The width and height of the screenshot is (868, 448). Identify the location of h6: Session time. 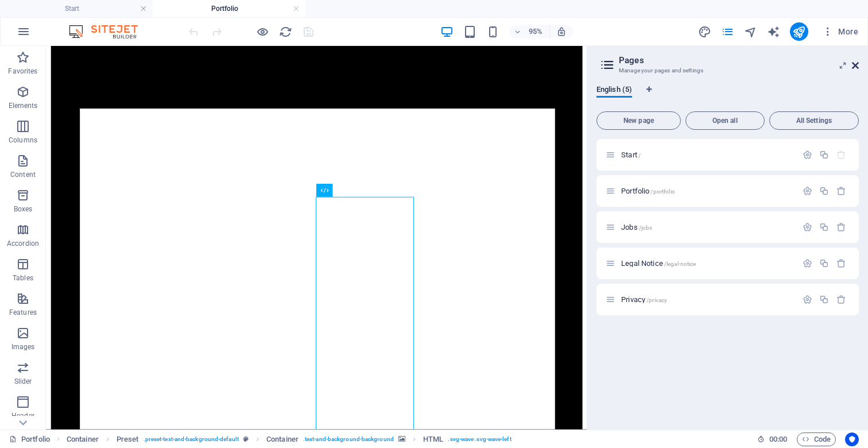
(772, 440).